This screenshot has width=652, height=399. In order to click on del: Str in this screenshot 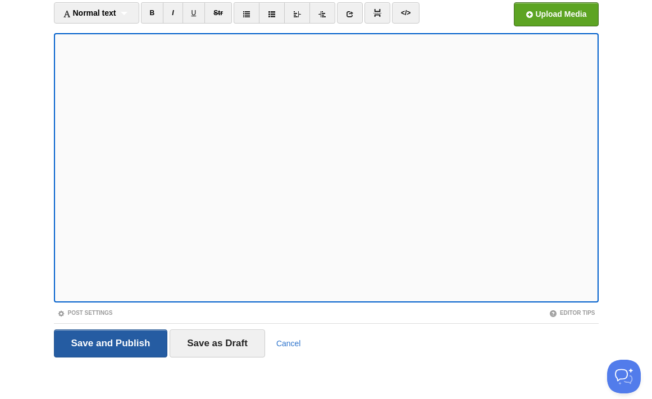, I will do `click(218, 13)`.